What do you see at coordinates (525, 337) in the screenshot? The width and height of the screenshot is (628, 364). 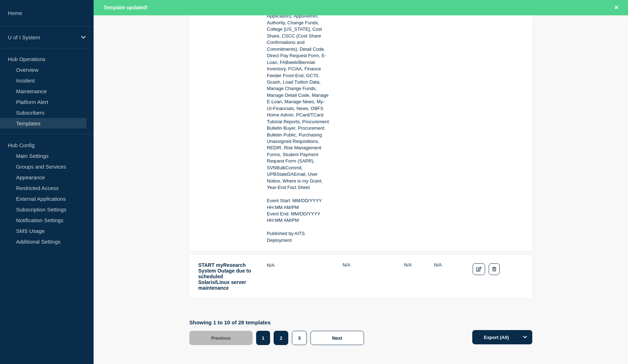 I see `button: Options` at bounding box center [525, 337].